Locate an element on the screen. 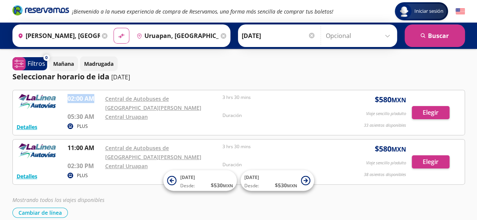 The image size is (477, 220). button: Madrugada is located at coordinates (99, 64).